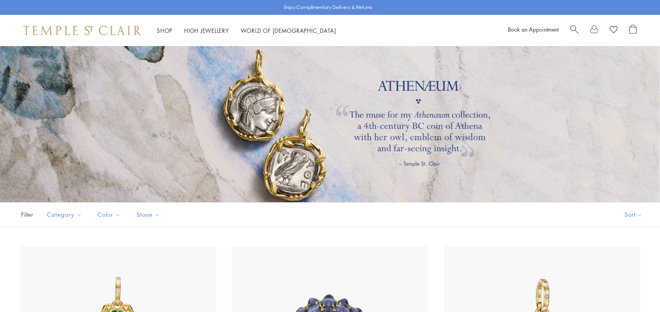 Image resolution: width=660 pixels, height=312 pixels. Describe the element at coordinates (533, 29) in the screenshot. I see `a: Book an Appointment` at that location.